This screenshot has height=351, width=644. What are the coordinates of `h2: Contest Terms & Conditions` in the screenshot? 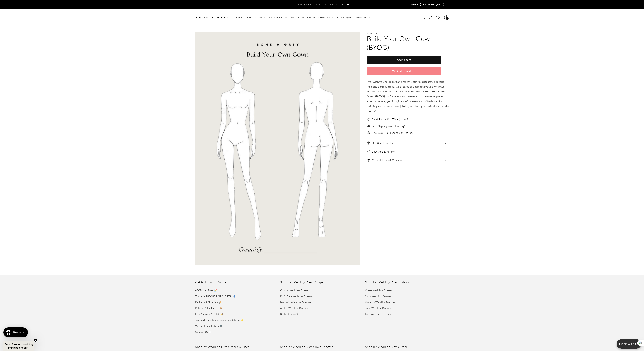 It's located at (388, 160).